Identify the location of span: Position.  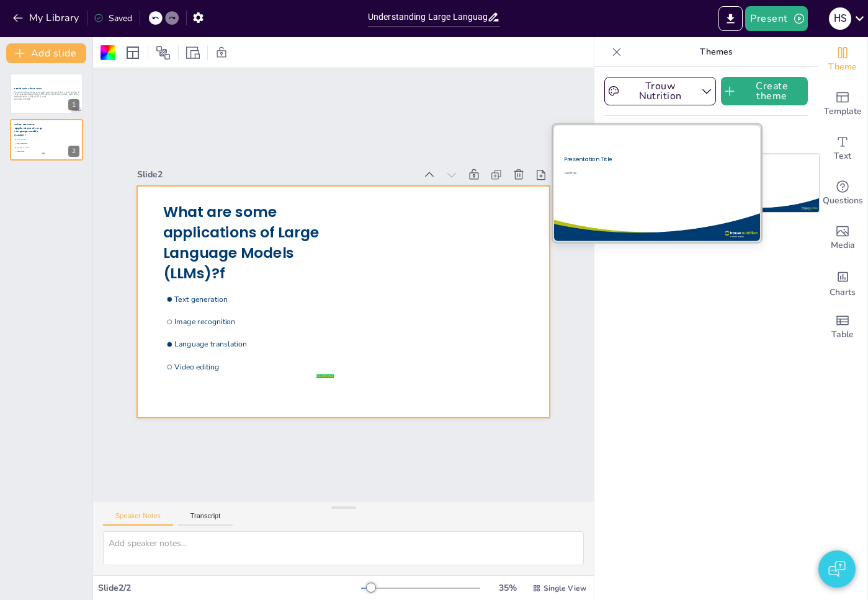
(163, 53).